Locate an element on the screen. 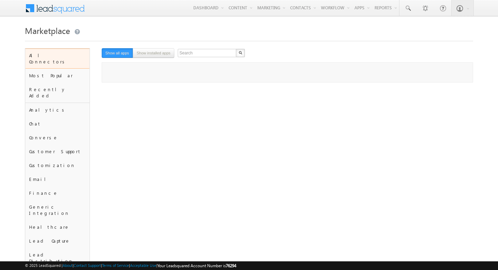 The image size is (498, 270). div: Most Popular is located at coordinates (57, 75).